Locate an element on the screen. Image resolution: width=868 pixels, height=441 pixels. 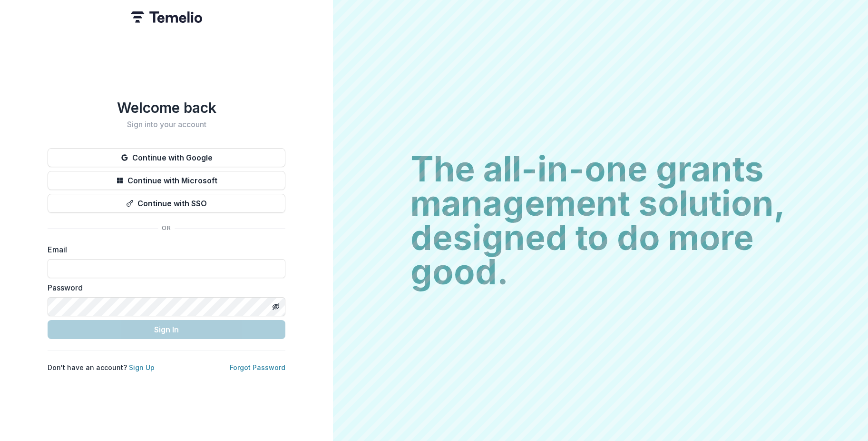
label: Password is located at coordinates (163, 288).